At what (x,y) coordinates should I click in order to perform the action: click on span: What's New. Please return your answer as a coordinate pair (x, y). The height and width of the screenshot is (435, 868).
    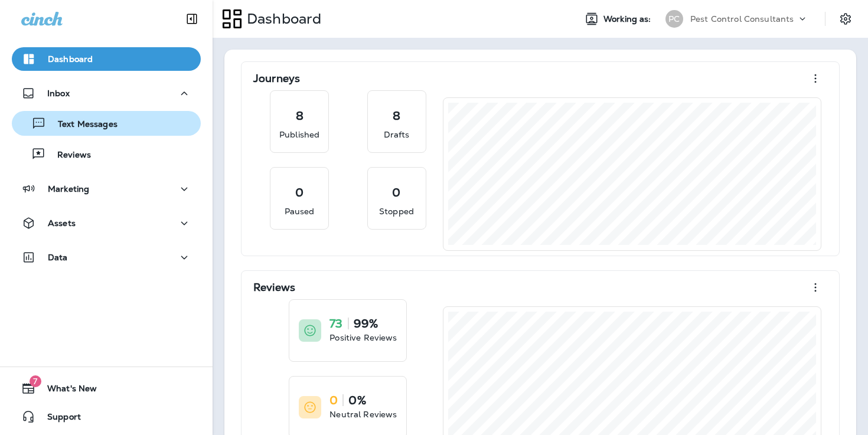
    Looking at the image, I should click on (66, 391).